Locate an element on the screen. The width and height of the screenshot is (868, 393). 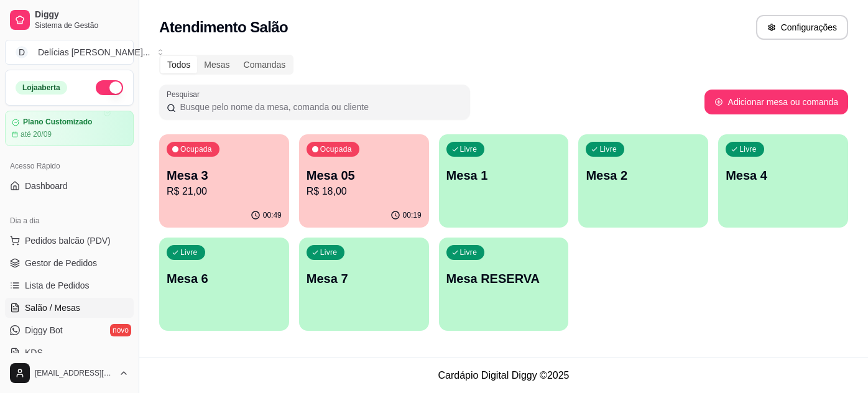
button: LivreMesa 7 is located at coordinates (364, 284).